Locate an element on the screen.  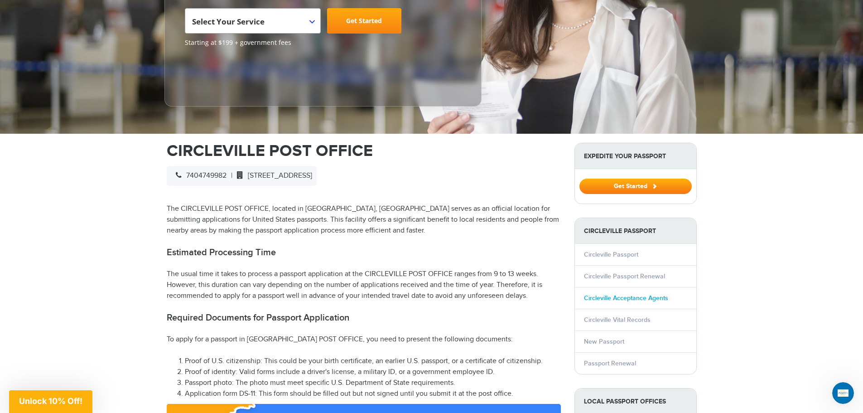
a: Circleville Acceptance Agents is located at coordinates (626, 298).